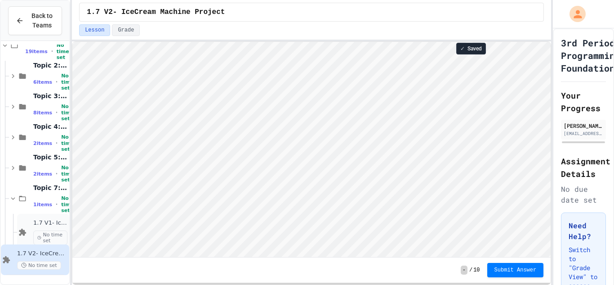 Image resolution: width=614 pixels, height=285 pixels. I want to click on span: 19 items, so click(36, 51).